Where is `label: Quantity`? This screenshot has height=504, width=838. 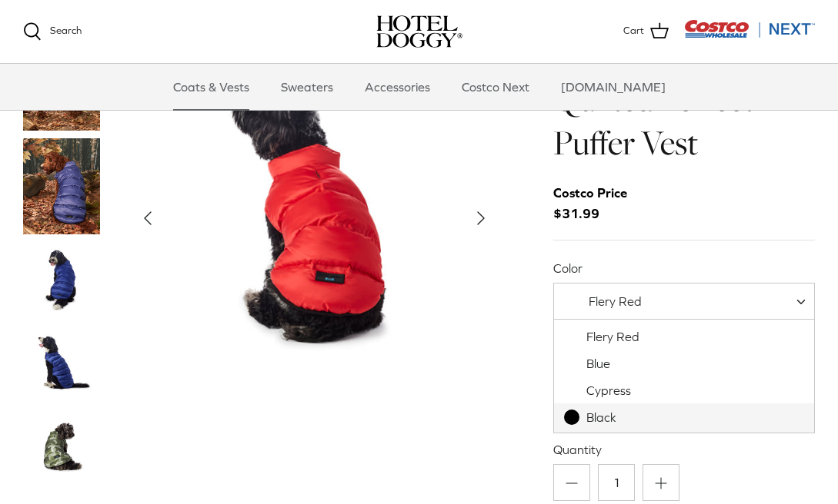
label: Quantity is located at coordinates (684, 449).